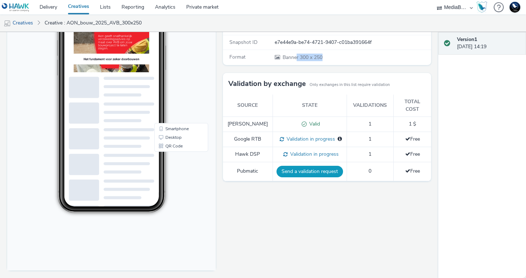  Describe the element at coordinates (467, 39) in the screenshot. I see `strong: Version 1` at that location.